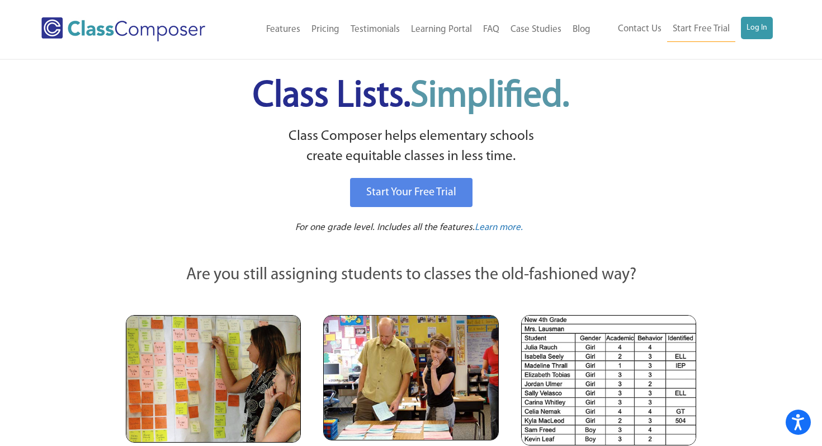 Image resolution: width=822 pixels, height=446 pixels. I want to click on a: Pricing, so click(325, 30).